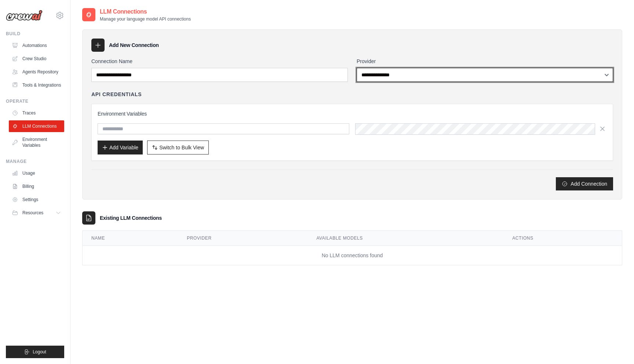  Describe the element at coordinates (24, 15) in the screenshot. I see `img: Logo` at that location.